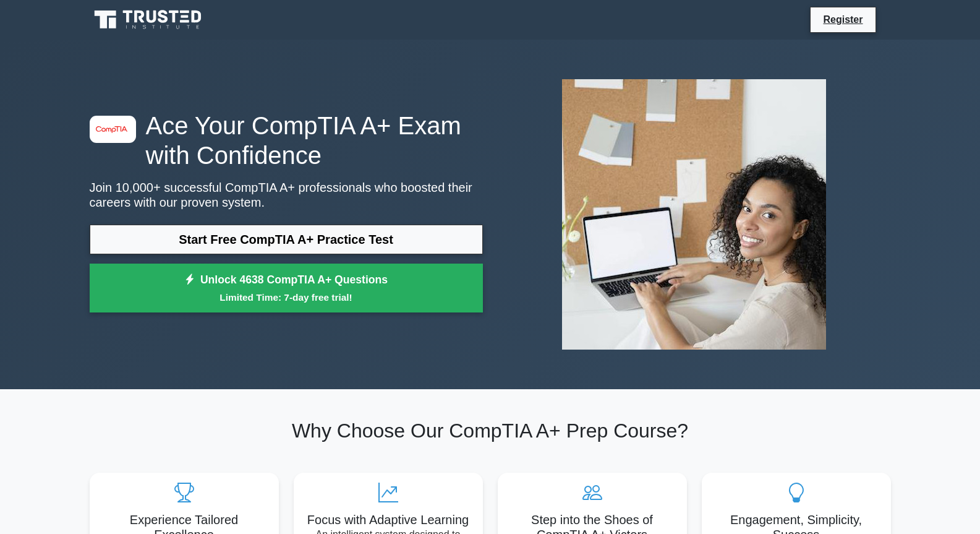 Image resolution: width=980 pixels, height=534 pixels. What do you see at coordinates (286, 288) in the screenshot?
I see `a: Unlock 4638 CompTIA A+ QuestionsLimited Time: 7-day free trial!` at bounding box center [286, 288].